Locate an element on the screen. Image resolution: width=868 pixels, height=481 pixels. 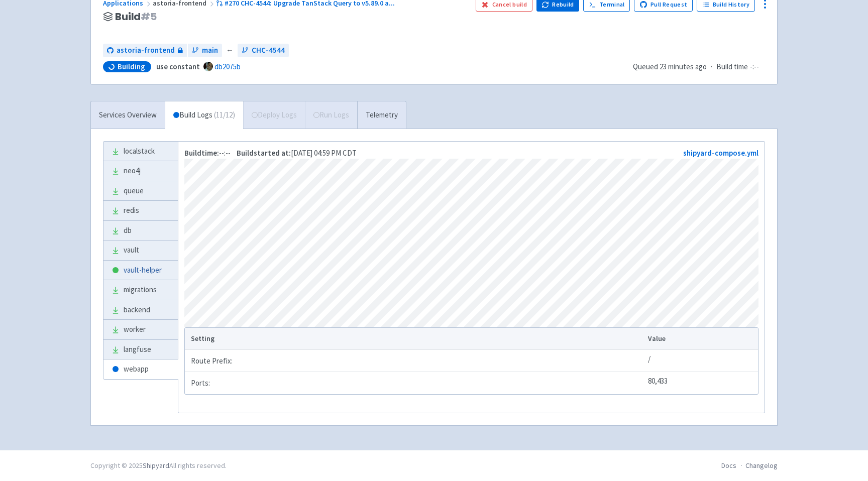
div: Copyright © 2025 All rights reserved. is located at coordinates (158, 465).